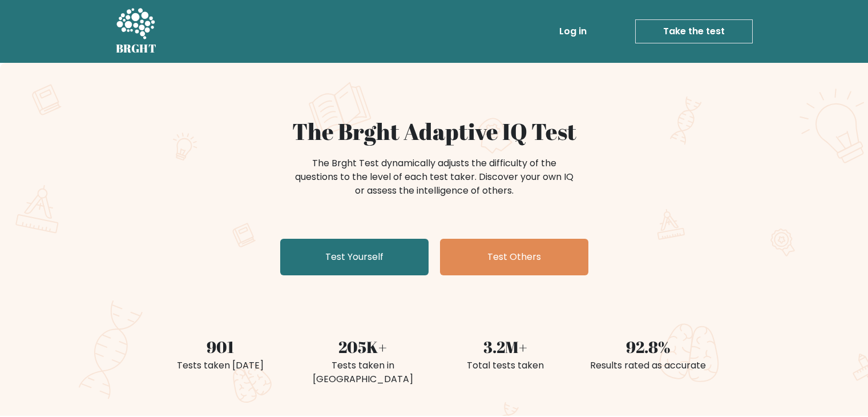 Image resolution: width=868 pixels, height=417 pixels. Describe the element at coordinates (648, 347) in the screenshot. I see `div: 92.8%` at that location.